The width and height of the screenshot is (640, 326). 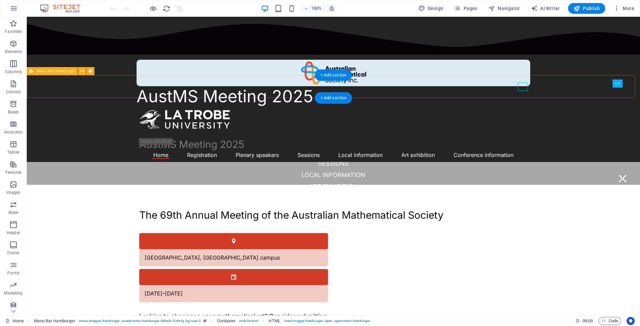 I want to click on p: Forms, so click(x=13, y=273).